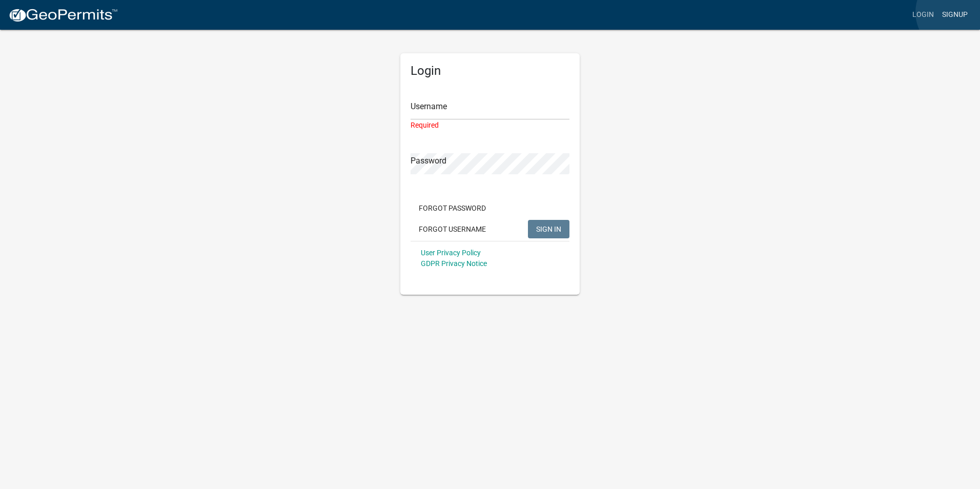 The height and width of the screenshot is (489, 980). Describe the element at coordinates (549, 230) in the screenshot. I see `button: SIGN IN` at that location.